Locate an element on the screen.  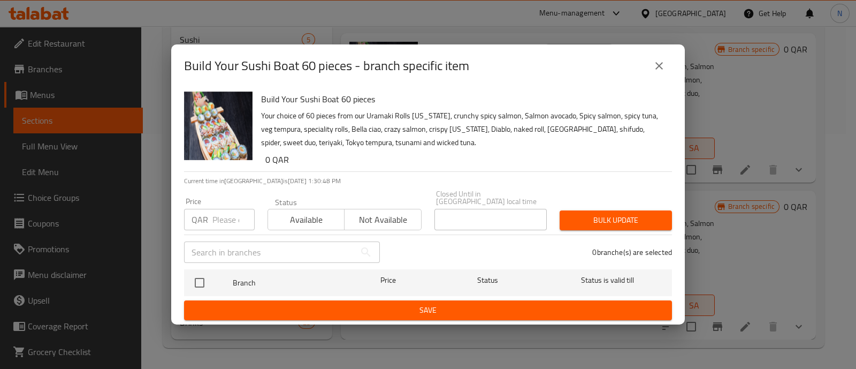
h6: 0 QAR is located at coordinates (465, 159).